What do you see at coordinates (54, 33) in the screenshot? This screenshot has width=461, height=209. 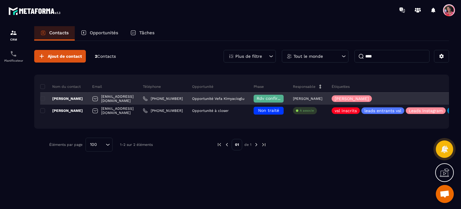 I see `a: Contacts` at bounding box center [54, 33].